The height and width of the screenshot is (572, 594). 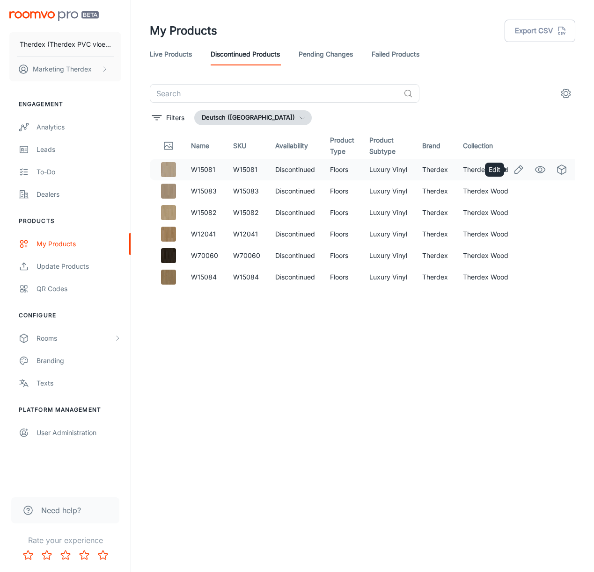 I want to click on button: Rate 3 star, so click(x=65, y=556).